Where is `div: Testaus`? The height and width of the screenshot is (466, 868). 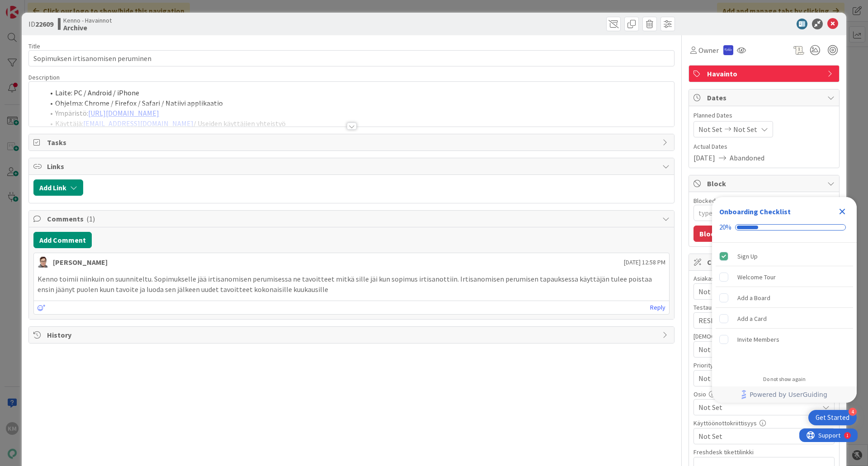
div: Testaus is located at coordinates (764, 308).